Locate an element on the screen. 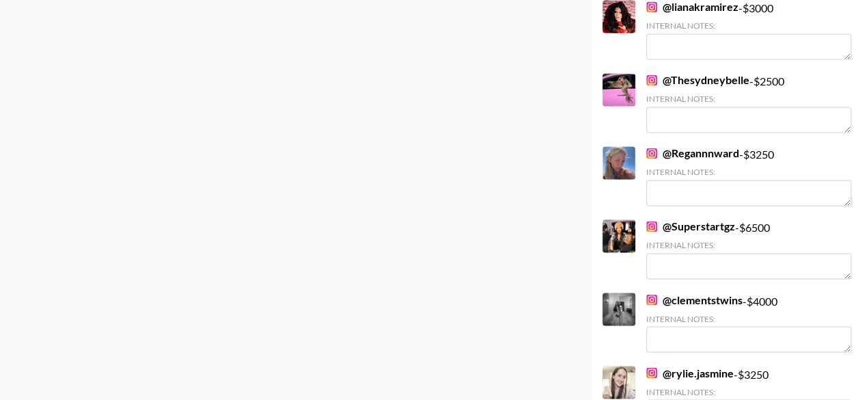 The image size is (865, 400). a: @clementstwins is located at coordinates (694, 300).